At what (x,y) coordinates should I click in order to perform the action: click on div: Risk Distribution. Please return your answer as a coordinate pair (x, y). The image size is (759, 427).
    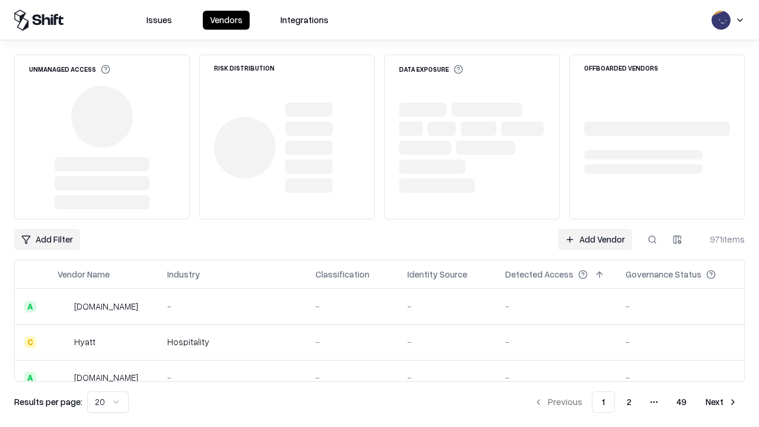
    Looking at the image, I should click on (244, 68).